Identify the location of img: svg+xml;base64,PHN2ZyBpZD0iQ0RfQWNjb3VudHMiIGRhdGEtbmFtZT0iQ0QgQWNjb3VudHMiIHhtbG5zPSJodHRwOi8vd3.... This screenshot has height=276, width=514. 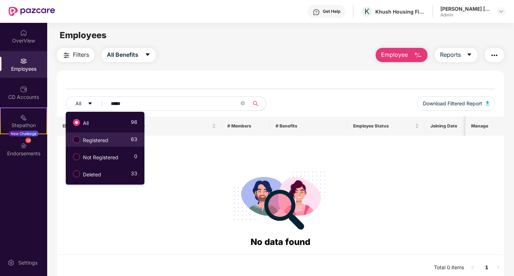
(24, 89).